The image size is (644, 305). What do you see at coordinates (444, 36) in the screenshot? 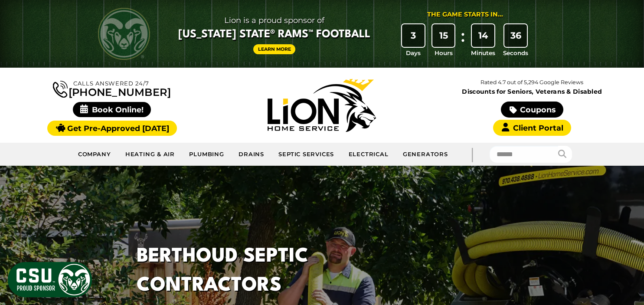
I see `div: 15` at bounding box center [444, 36].